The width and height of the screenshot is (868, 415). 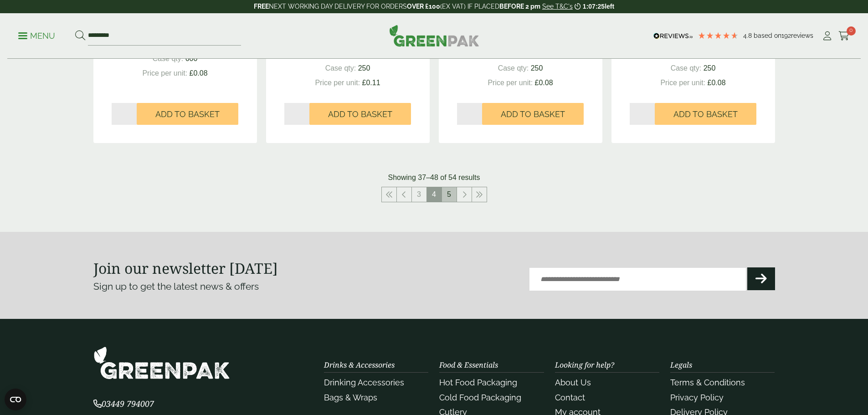 I want to click on span: 03449 794007, so click(x=123, y=404).